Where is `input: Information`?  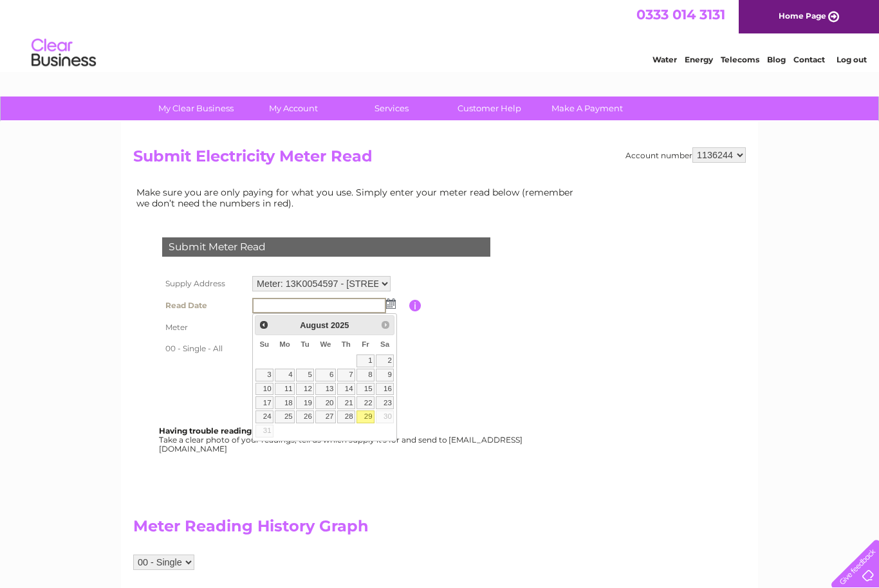
input: Information is located at coordinates (415, 306).